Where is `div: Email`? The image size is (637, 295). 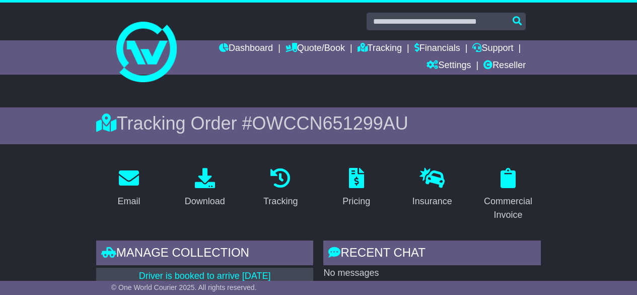 div: Email is located at coordinates (129, 201).